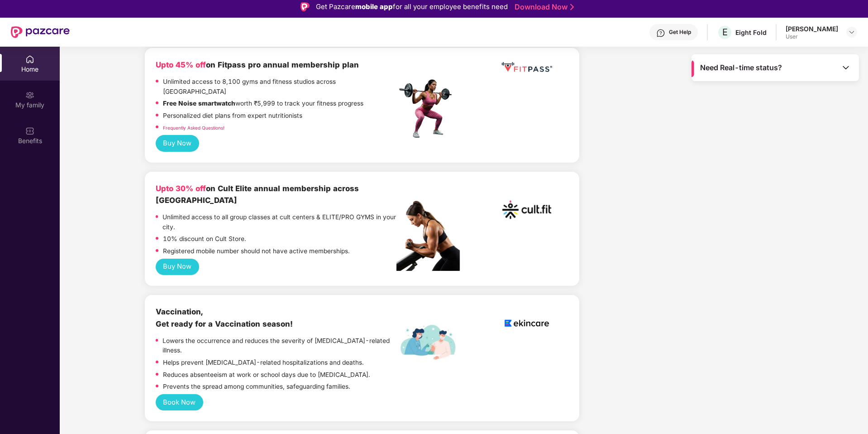  I want to click on span: Need Real-time status?, so click(741, 68).